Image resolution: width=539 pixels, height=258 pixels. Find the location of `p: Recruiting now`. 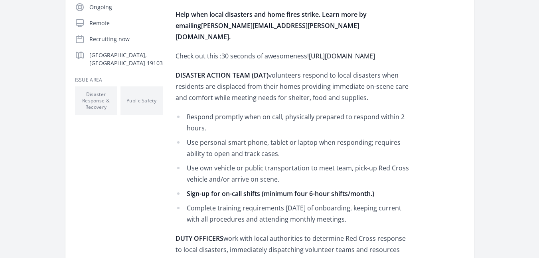

p: Recruiting now is located at coordinates (126, 39).